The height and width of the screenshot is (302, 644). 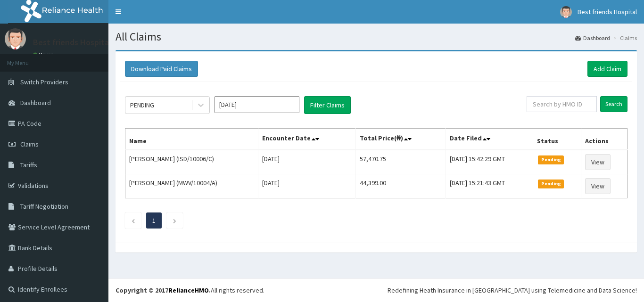 What do you see at coordinates (154, 221) in the screenshot?
I see `a: Page 1 is your current page` at bounding box center [154, 221].